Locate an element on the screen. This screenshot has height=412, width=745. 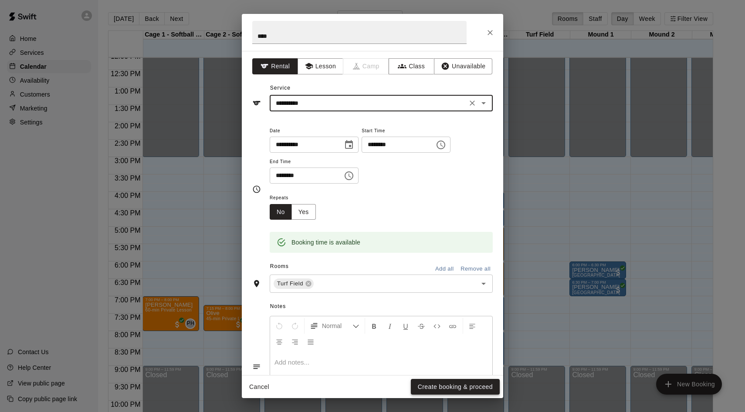
span: Date is located at coordinates (314, 131).